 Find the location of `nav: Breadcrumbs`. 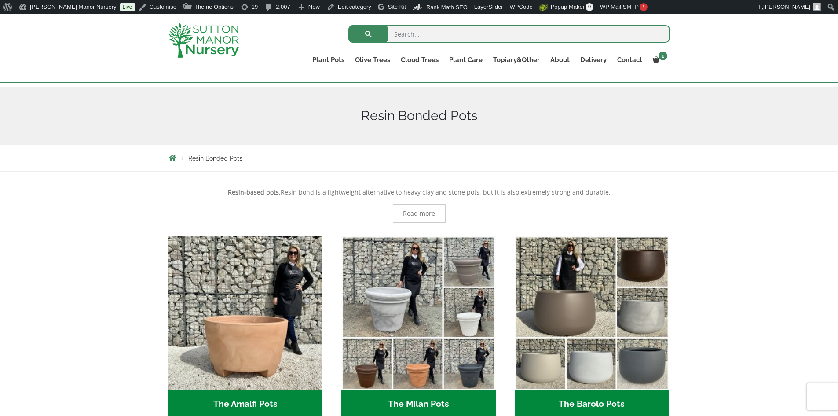

nav: Breadcrumbs is located at coordinates (419, 158).